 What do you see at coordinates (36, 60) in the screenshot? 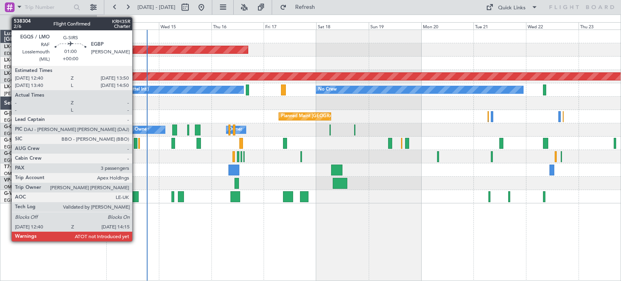
I see `a: LX-INBFalcon 900EX EASy II` at bounding box center [36, 60].